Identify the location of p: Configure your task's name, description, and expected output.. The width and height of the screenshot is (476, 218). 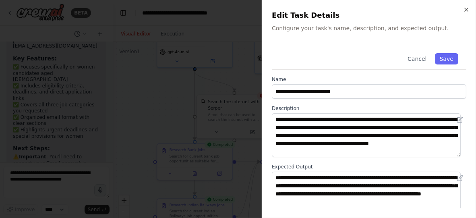
(369, 28).